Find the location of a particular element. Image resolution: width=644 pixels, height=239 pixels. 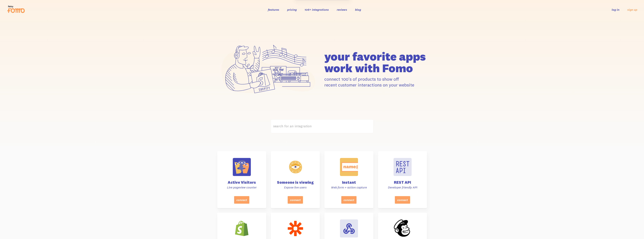

p: connect 100's of products to show off recent customer interactions on your website is located at coordinates (376, 82).